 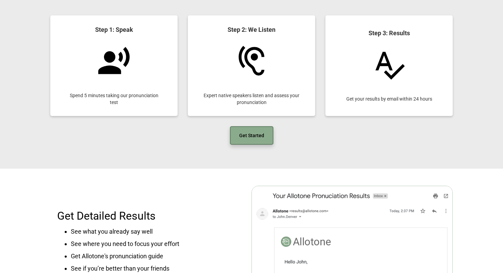 What do you see at coordinates (151, 216) in the screenshot?
I see `h2: Get Detailed Results` at bounding box center [151, 216].